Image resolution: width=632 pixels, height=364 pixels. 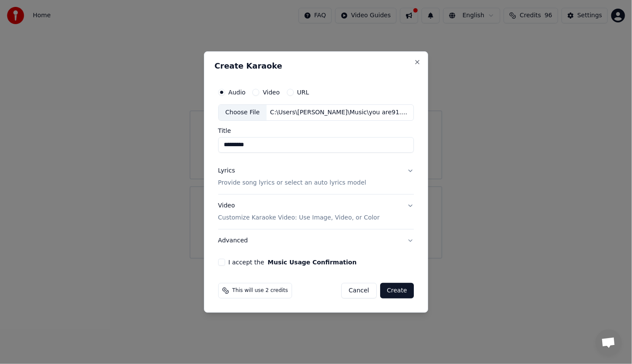 What do you see at coordinates (304, 92) in the screenshot?
I see `label: URL` at bounding box center [304, 92].